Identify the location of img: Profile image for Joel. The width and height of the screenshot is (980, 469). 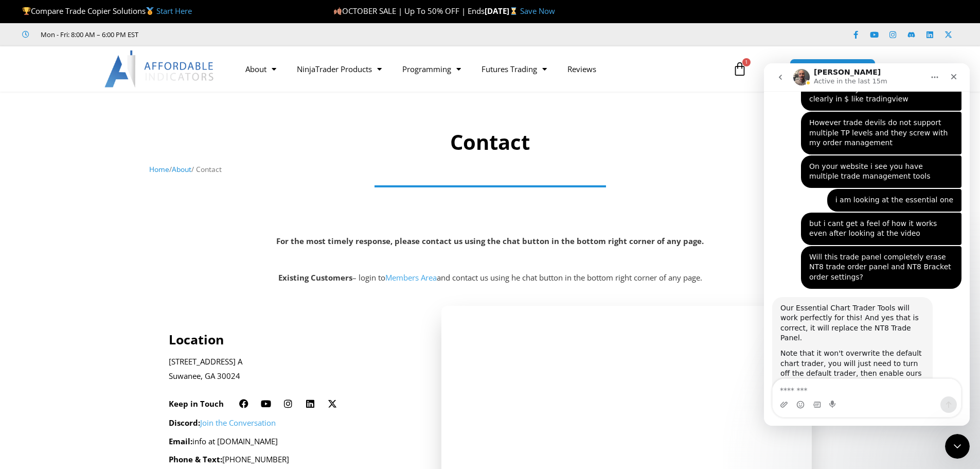
(37, 14).